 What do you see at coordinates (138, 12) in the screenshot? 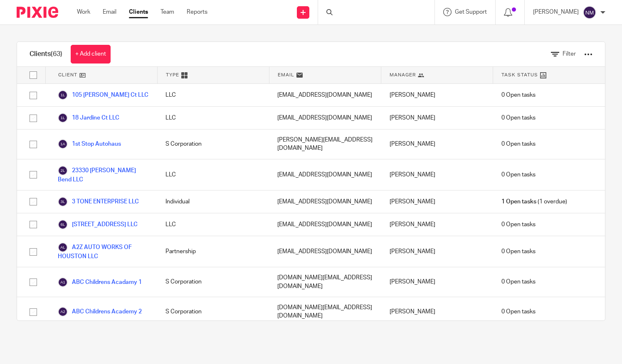
I see `a: Clients` at bounding box center [138, 12].